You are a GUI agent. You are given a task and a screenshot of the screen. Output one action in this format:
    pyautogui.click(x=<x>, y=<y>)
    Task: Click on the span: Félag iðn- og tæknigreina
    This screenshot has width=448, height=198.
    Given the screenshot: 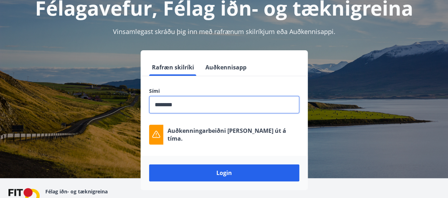 What is the action you would take?
    pyautogui.click(x=76, y=191)
    